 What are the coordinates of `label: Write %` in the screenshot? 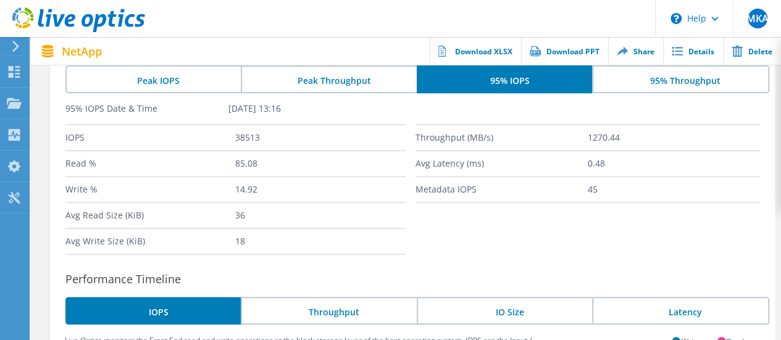 It's located at (150, 190).